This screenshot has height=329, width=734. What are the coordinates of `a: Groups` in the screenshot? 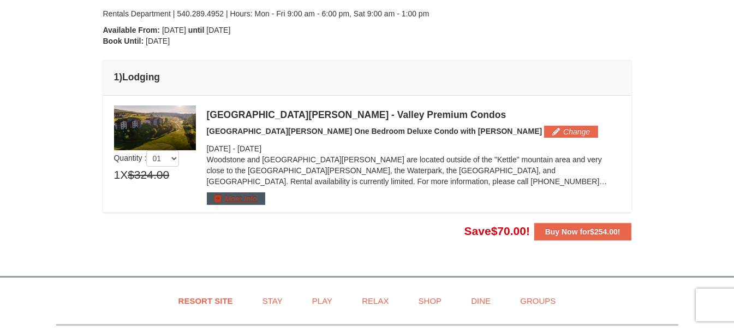 It's located at (538, 300).